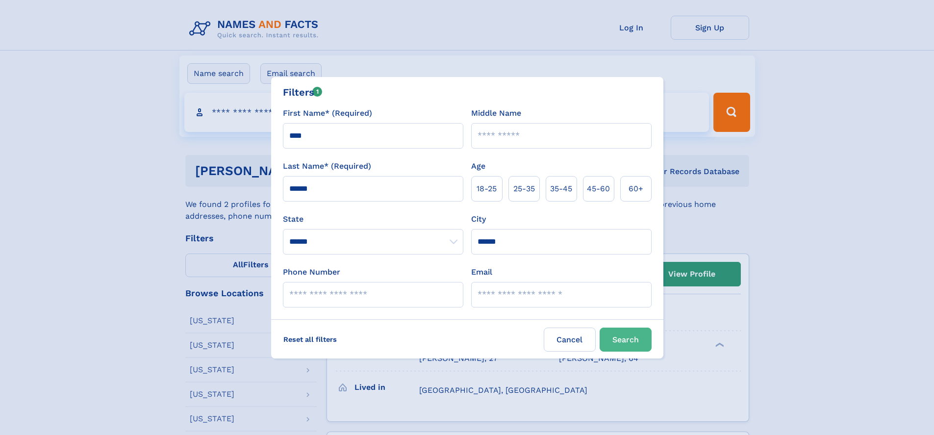  Describe the element at coordinates (524, 189) in the screenshot. I see `span: 25‑35` at that location.